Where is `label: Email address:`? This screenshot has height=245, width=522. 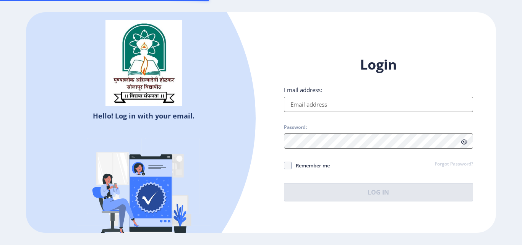
label: Email address: is located at coordinates (303, 90).